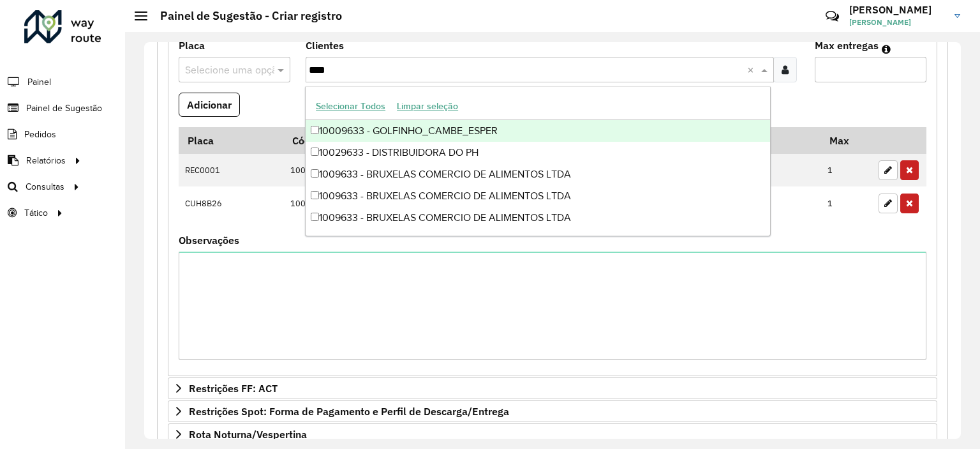  I want to click on a: Contato Rápido, so click(832, 16).